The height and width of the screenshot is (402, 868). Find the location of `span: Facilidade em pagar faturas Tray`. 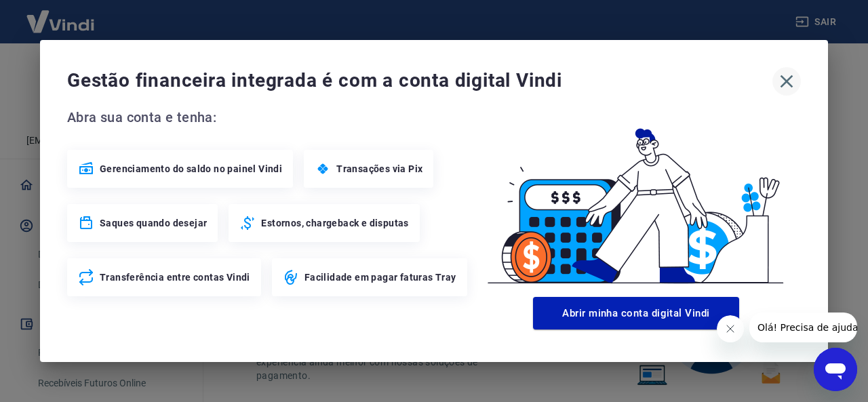

span: Facilidade em pagar faturas Tray is located at coordinates (381, 277).